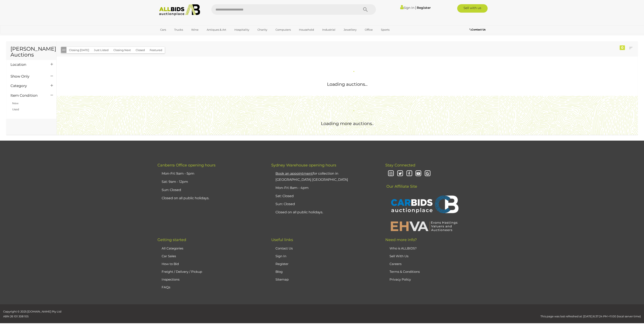  What do you see at coordinates (163, 30) in the screenshot?
I see `a: Cars` at bounding box center [163, 30].